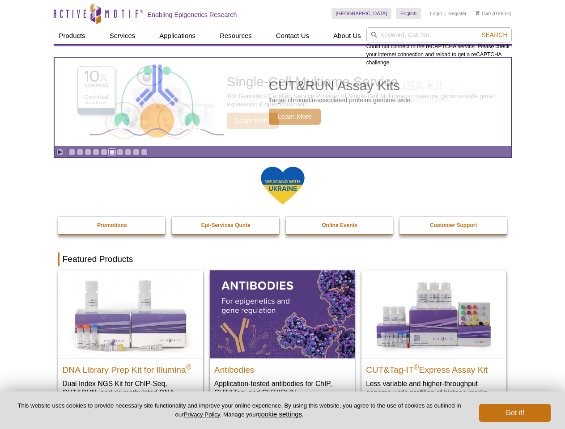 The width and height of the screenshot is (565, 429). Describe the element at coordinates (280, 414) in the screenshot. I see `button: cookie settings` at that location.